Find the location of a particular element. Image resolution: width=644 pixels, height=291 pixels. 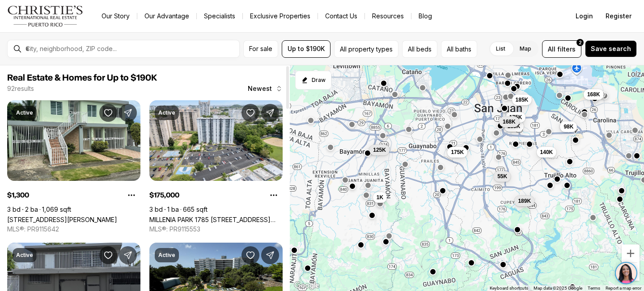

a: Specialists is located at coordinates (220, 16).